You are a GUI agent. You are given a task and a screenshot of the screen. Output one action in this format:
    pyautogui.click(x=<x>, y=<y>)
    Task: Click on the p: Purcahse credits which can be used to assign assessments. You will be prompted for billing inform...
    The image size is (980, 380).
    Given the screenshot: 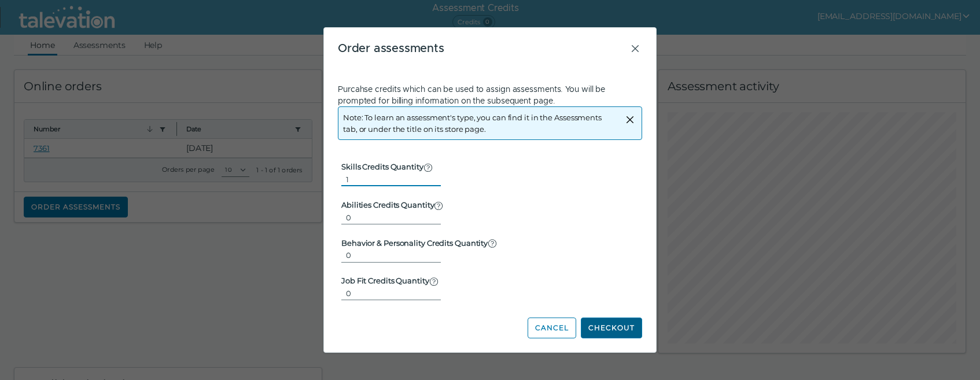 What is the action you would take?
    pyautogui.click(x=490, y=95)
    